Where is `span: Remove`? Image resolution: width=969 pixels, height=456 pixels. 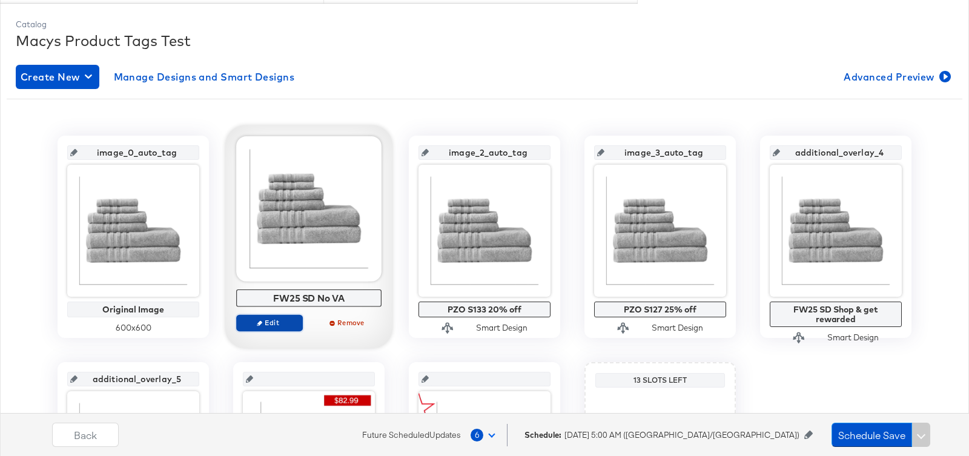
span: Remove is located at coordinates (348, 322).